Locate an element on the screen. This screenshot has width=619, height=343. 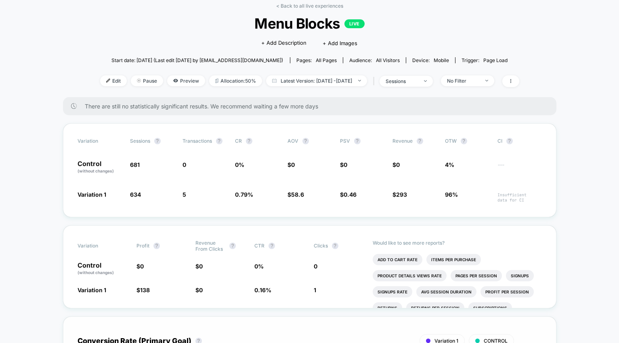
span: + Add Description is located at coordinates (284, 43).